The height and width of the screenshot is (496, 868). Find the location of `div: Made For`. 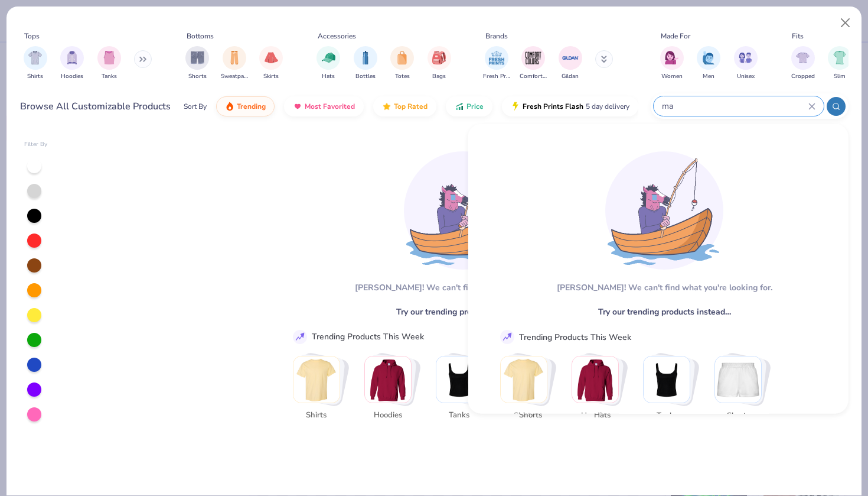

div: Made For is located at coordinates (675, 36).